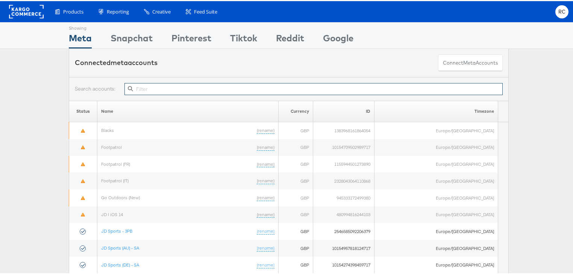  What do you see at coordinates (338, 39) in the screenshot?
I see `div: Google` at bounding box center [338, 39].